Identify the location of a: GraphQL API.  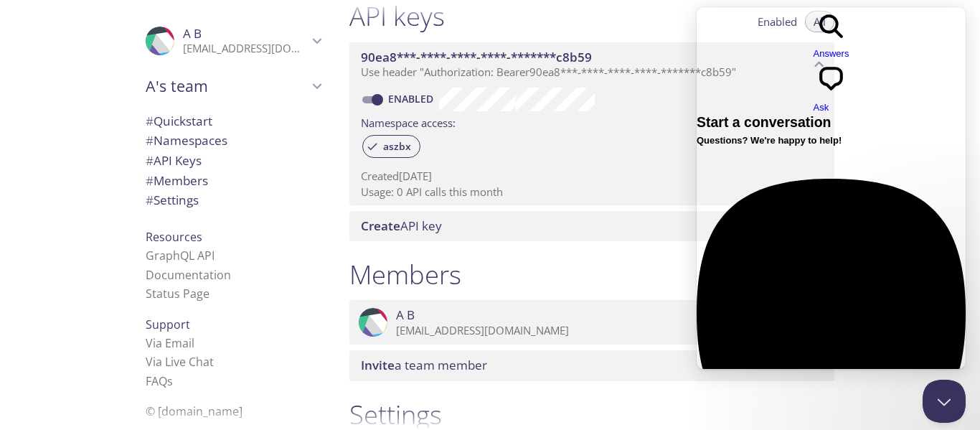
(180, 255).